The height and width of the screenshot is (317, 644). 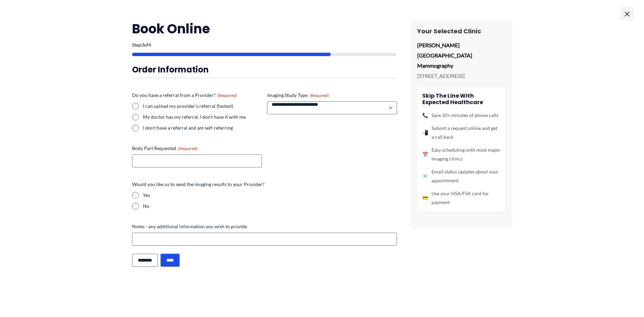 I want to click on label: My doctor has my referral, I don't have it with me, so click(x=202, y=117).